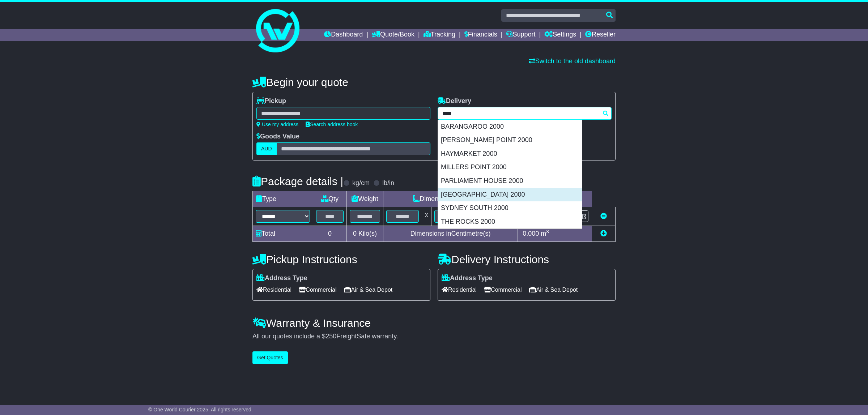 The height and width of the screenshot is (415, 868). Describe the element at coordinates (200, 410) in the screenshot. I see `span: © One World Courier 2025. All rights reserved.` at that location.